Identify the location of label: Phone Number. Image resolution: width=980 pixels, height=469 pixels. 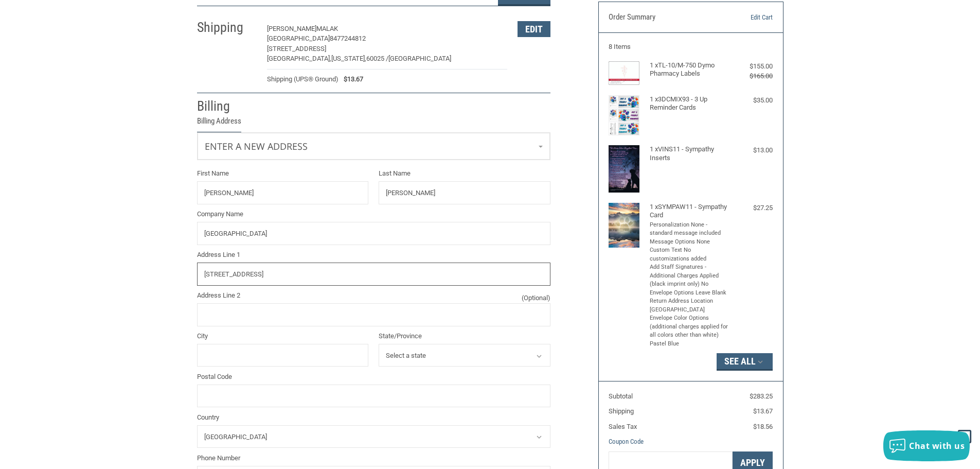
(374, 458).